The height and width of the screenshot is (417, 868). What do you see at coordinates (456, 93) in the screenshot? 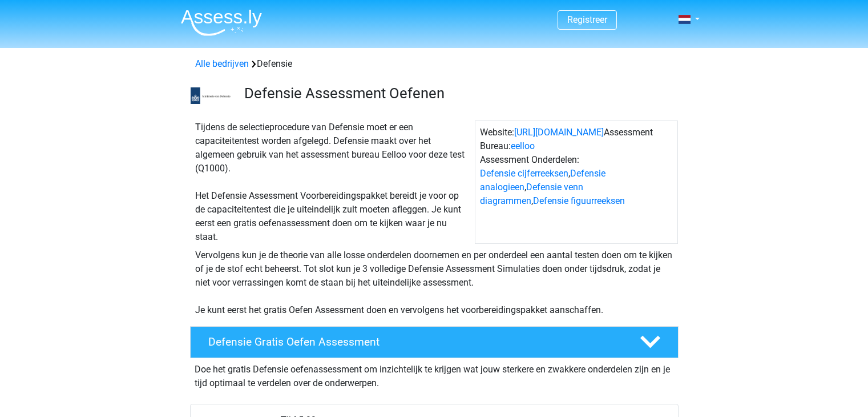
I see `h3: Defensie Assessment Oefenen` at bounding box center [456, 93].